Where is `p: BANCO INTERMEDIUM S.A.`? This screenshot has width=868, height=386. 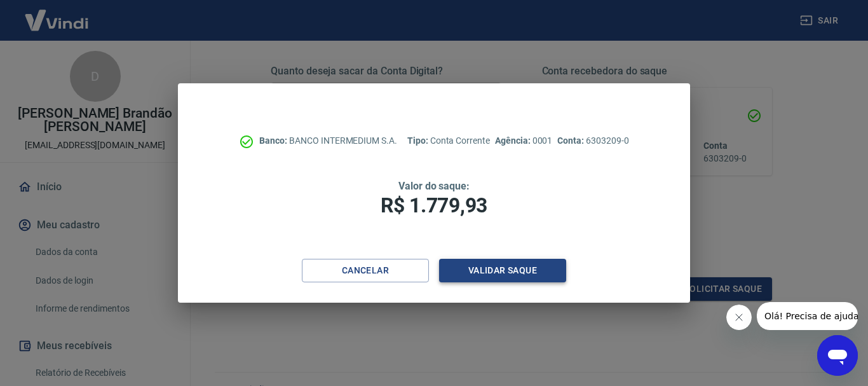 p: BANCO INTERMEDIUM S.A. is located at coordinates (328, 141).